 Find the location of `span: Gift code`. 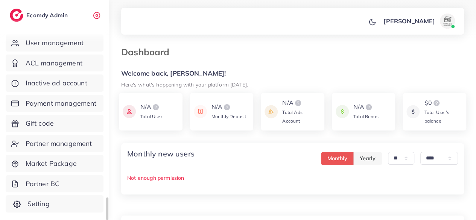

span: Gift code is located at coordinates (40, 123).